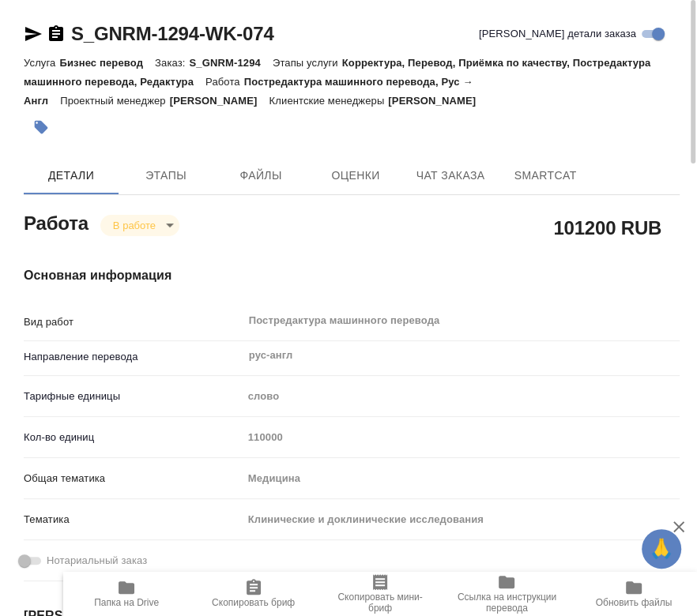 This screenshot has height=616, width=697. What do you see at coordinates (253, 594) in the screenshot?
I see `button: Скопировать бриф` at bounding box center [253, 594].